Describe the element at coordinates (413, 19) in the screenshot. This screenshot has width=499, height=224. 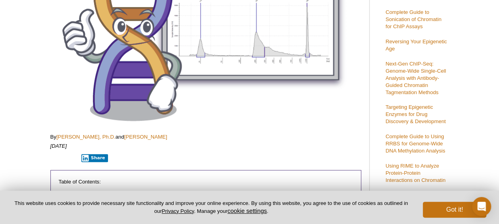
I see `a: Complete Guide to Sonication of Chromatin for ChIP Assays` at that location.